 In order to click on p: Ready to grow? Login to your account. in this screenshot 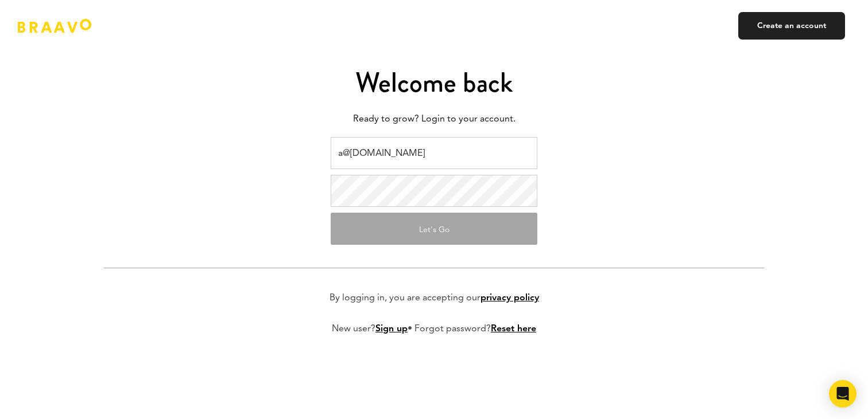, I will do `click(434, 119)`.